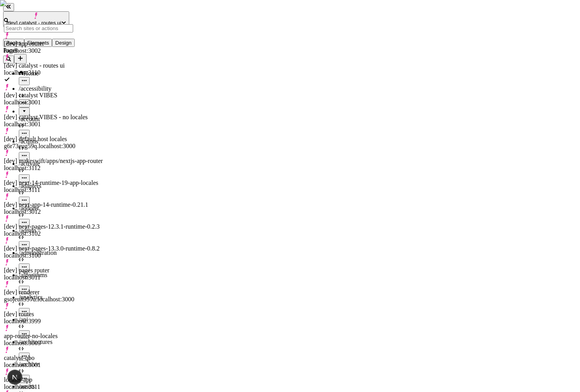  Describe the element at coordinates (54, 65) in the screenshot. I see `div: [dev] catalyst - routes ui` at that location.